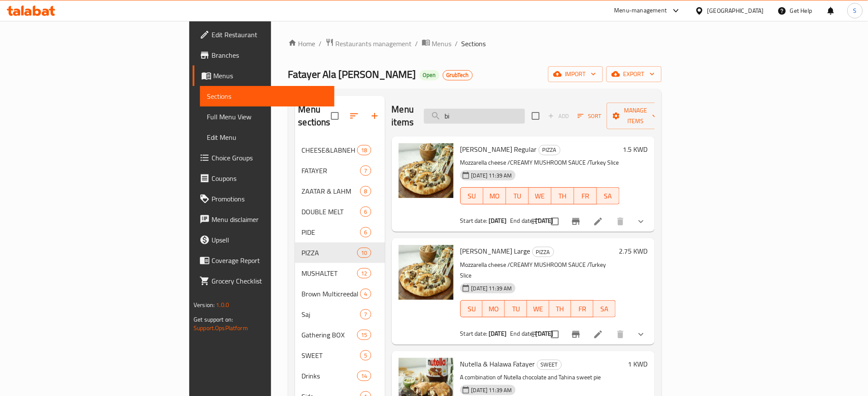 Image resolution: width=868 pixels, height=396 pixels. I want to click on span: SA, so click(608, 196).